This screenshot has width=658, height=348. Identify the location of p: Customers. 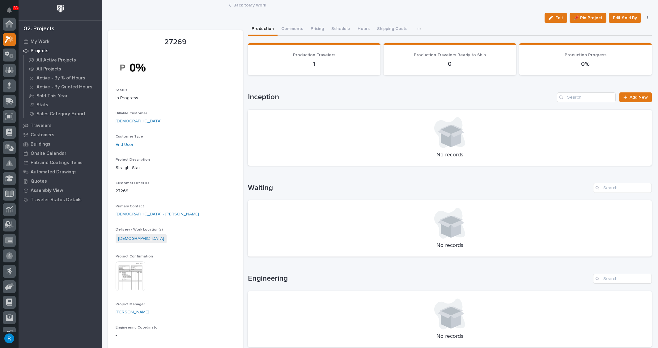
(42, 135).